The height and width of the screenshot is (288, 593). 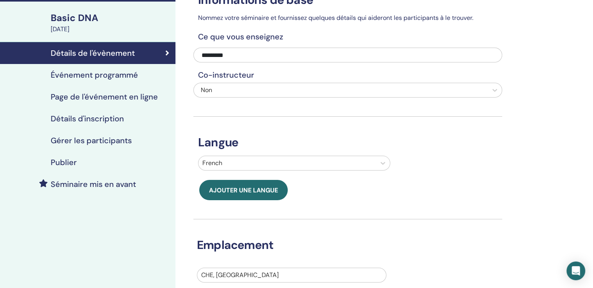 What do you see at coordinates (93, 184) in the screenshot?
I see `h4: Séminaire mis en avant` at bounding box center [93, 184].